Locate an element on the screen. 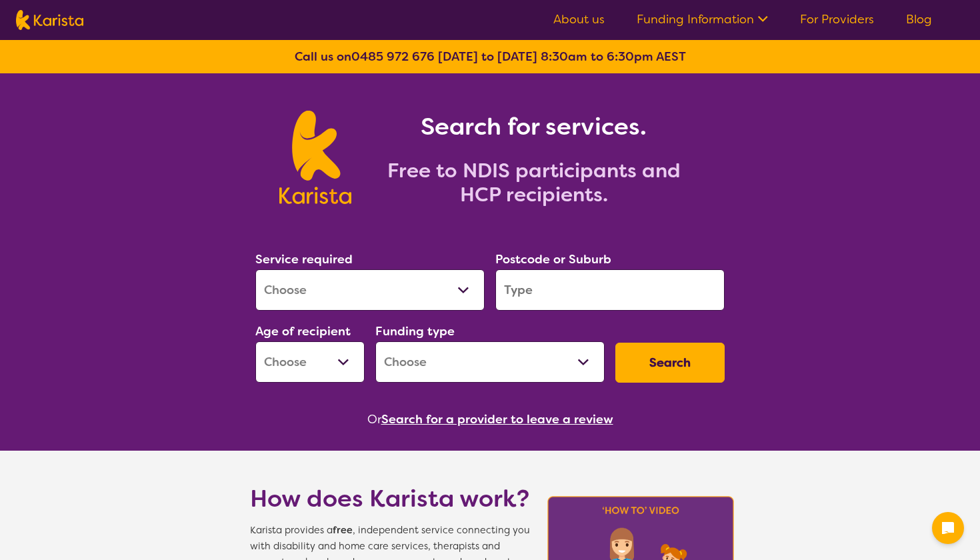 The width and height of the screenshot is (980, 560). label: Funding type is located at coordinates (414, 331).